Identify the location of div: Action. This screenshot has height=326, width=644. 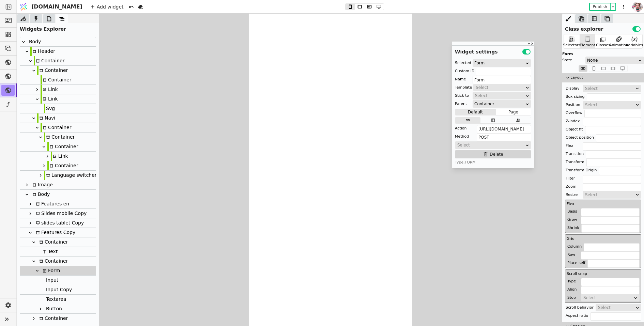
(461, 128).